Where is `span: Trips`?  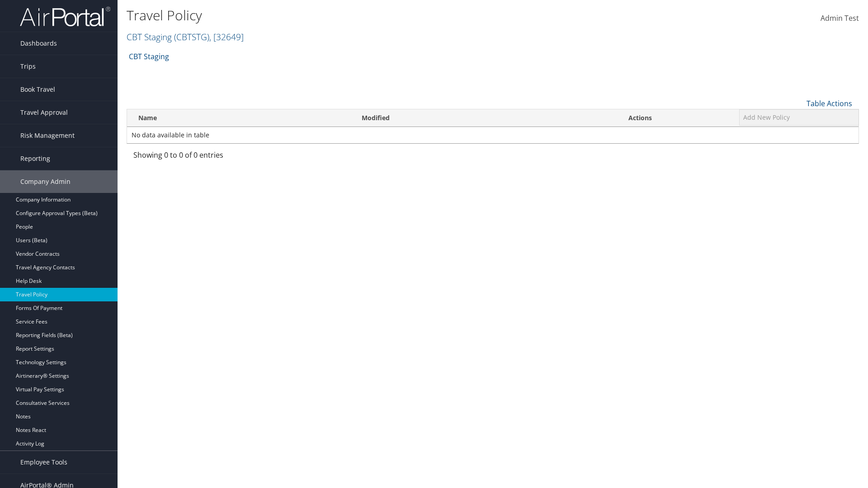 span: Trips is located at coordinates (28, 67).